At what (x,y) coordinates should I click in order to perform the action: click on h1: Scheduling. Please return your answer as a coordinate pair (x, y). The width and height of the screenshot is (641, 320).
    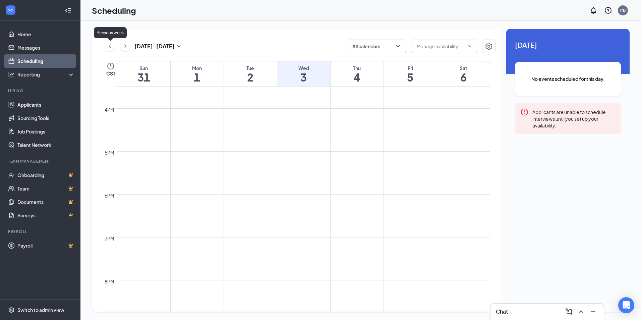
    Looking at the image, I should click on (114, 10).